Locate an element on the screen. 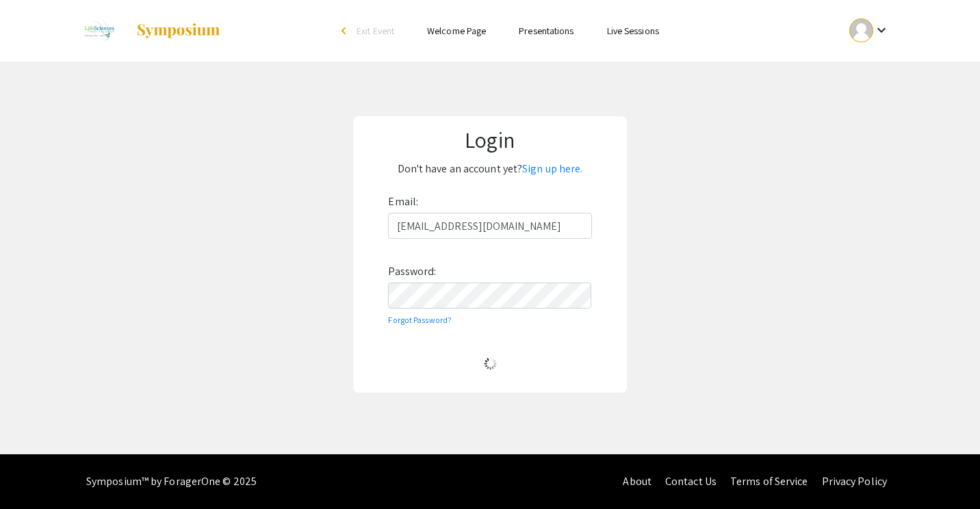 The height and width of the screenshot is (509, 980). p: Don't have an account yet? is located at coordinates (490, 169).